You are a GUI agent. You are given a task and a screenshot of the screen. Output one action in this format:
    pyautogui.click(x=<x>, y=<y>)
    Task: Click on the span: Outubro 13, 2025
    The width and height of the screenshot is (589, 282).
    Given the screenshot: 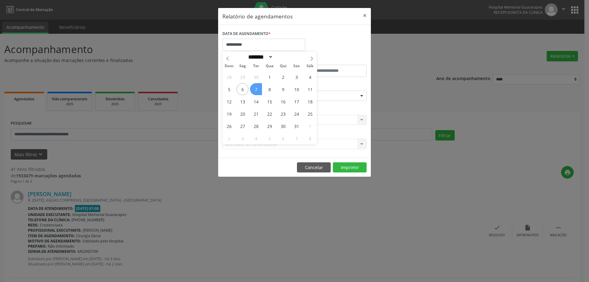 What is the action you would take?
    pyautogui.click(x=242, y=101)
    